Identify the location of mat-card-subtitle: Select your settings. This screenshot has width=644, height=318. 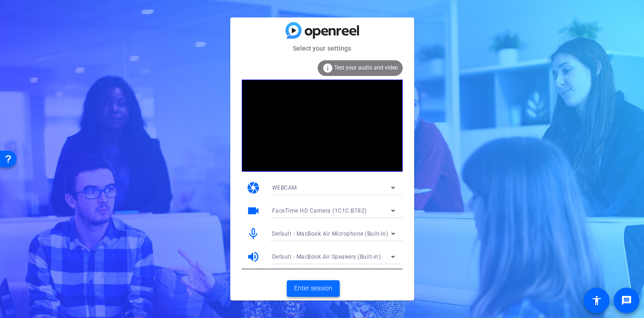
(322, 48).